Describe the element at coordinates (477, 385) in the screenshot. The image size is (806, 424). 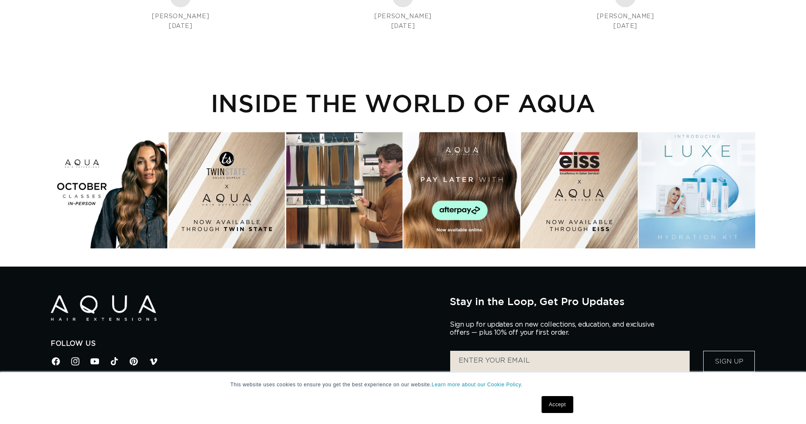
I see `a: Learn more about our Cookie Policy.` at that location.